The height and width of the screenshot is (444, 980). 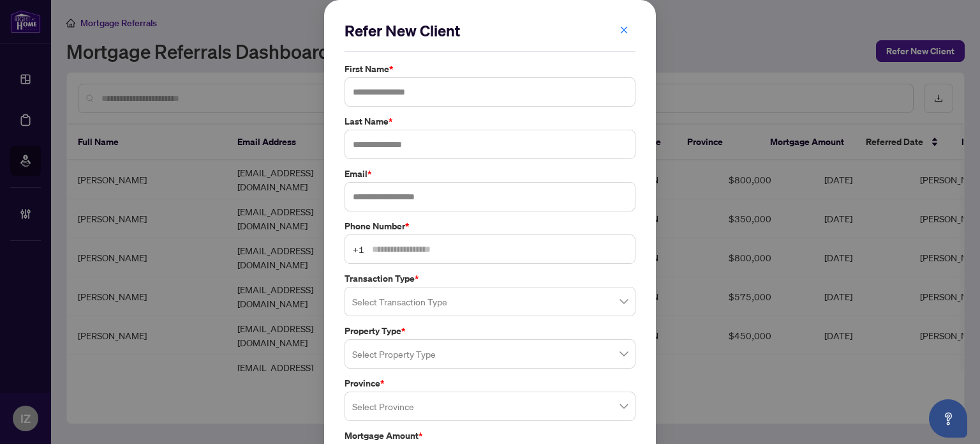 I want to click on label: Last Name, so click(x=490, y=121).